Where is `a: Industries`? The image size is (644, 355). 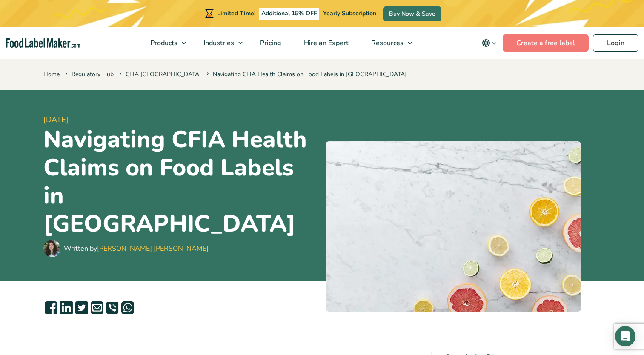 a: Industries is located at coordinates (219, 43).